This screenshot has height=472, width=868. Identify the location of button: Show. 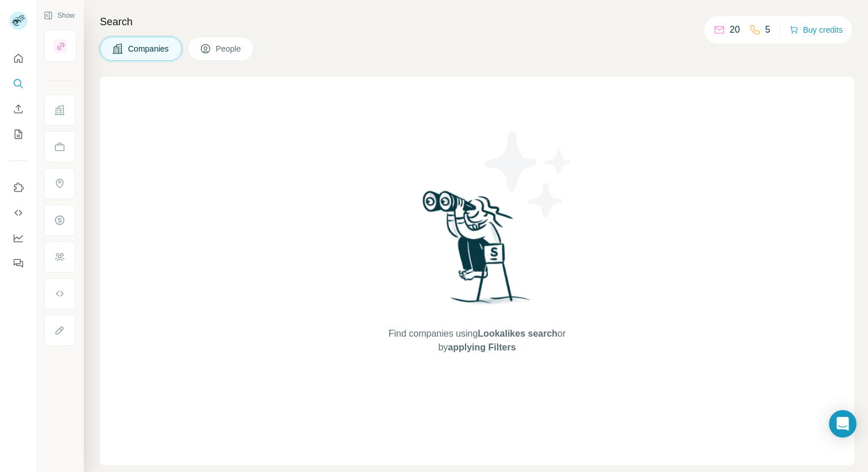
(59, 16).